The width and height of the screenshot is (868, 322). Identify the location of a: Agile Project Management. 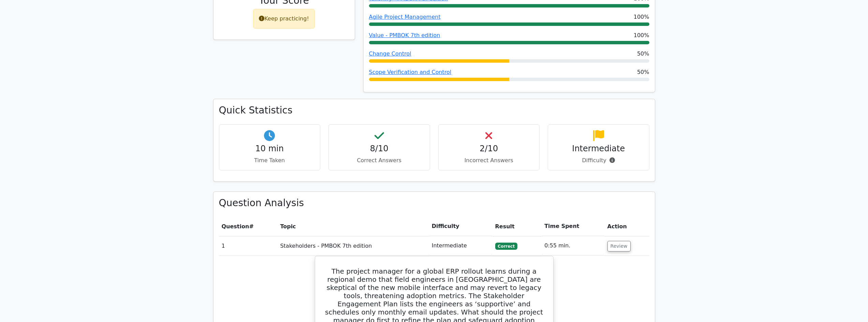
(405, 17).